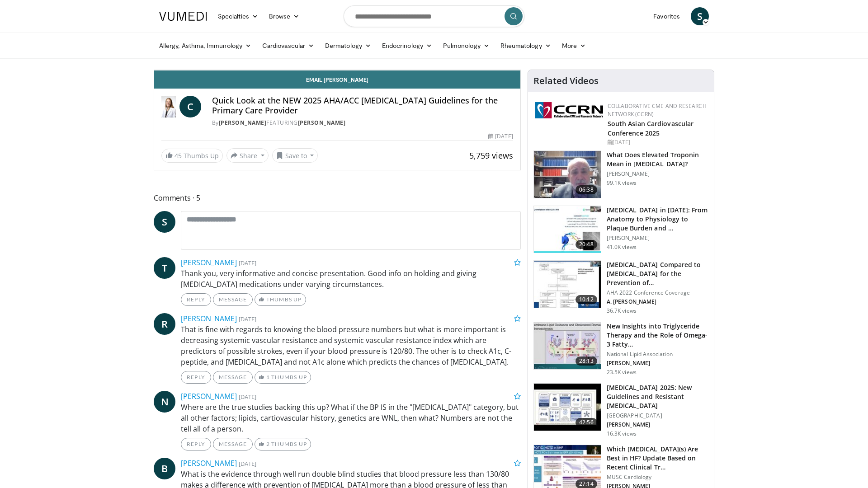 This screenshot has width=868, height=488. What do you see at coordinates (622, 434) in the screenshot?
I see `p: 16.3K views` at bounding box center [622, 434].